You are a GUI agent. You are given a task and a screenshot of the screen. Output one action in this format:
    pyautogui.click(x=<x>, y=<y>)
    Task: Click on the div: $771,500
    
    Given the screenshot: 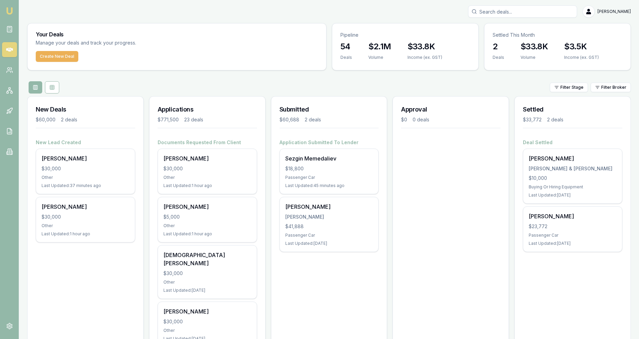 What is the action you would take?
    pyautogui.click(x=168, y=120)
    